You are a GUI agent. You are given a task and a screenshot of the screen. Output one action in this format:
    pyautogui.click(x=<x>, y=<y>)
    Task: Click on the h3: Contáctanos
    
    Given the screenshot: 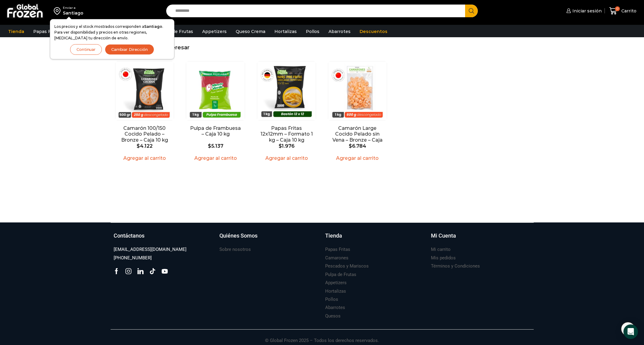 What is the action you would take?
    pyautogui.click(x=129, y=236)
    